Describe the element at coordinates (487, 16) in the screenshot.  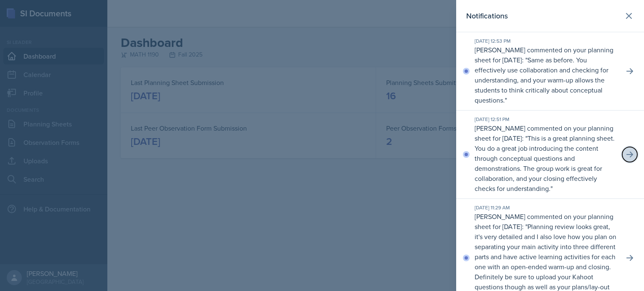
I see `h2: Notifications` at that location.